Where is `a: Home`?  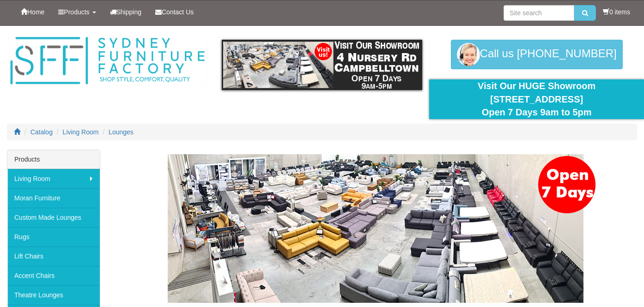
a: Home is located at coordinates (32, 12).